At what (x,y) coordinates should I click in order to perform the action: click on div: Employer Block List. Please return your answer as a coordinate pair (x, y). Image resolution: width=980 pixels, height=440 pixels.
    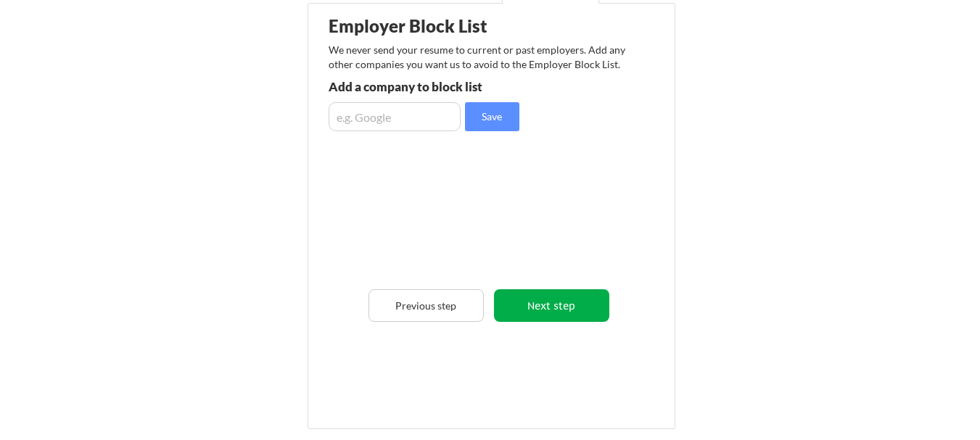
    Looking at the image, I should click on (443, 26).